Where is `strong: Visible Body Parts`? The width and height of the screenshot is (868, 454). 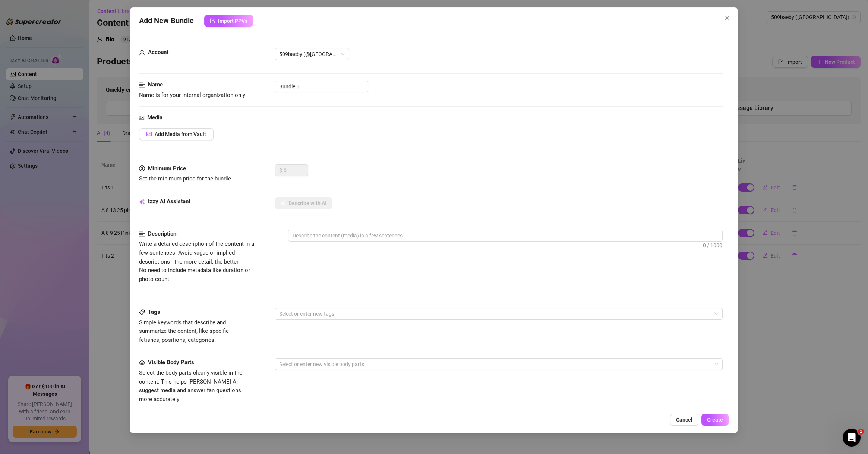 strong: Visible Body Parts is located at coordinates (171, 363).